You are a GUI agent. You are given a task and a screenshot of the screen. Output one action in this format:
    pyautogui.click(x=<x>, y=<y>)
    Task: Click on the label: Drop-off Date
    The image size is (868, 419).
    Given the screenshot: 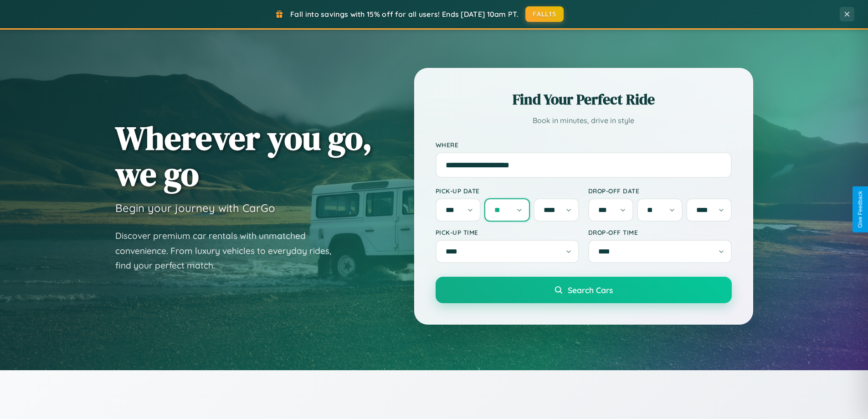 What is the action you would take?
    pyautogui.click(x=660, y=190)
    